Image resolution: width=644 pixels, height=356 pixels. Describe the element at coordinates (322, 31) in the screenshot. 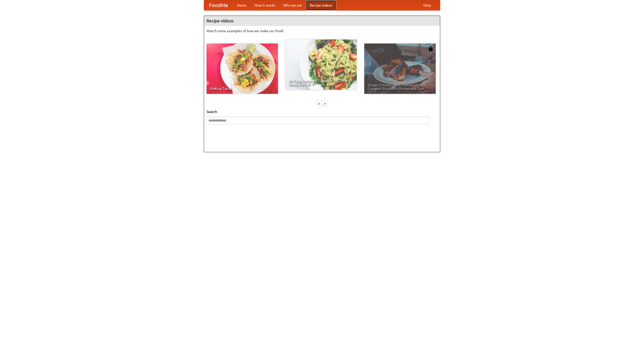

I see `p: Watch some examples of how we make our food!` at that location.